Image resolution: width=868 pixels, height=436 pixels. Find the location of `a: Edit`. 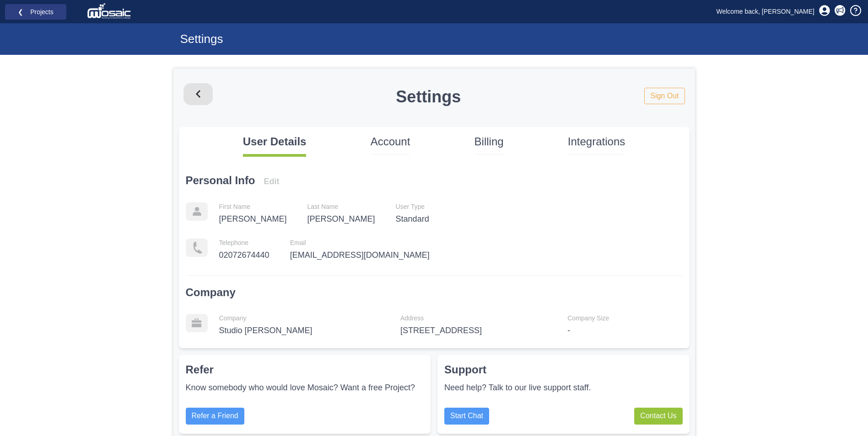

a: Edit is located at coordinates (272, 182).